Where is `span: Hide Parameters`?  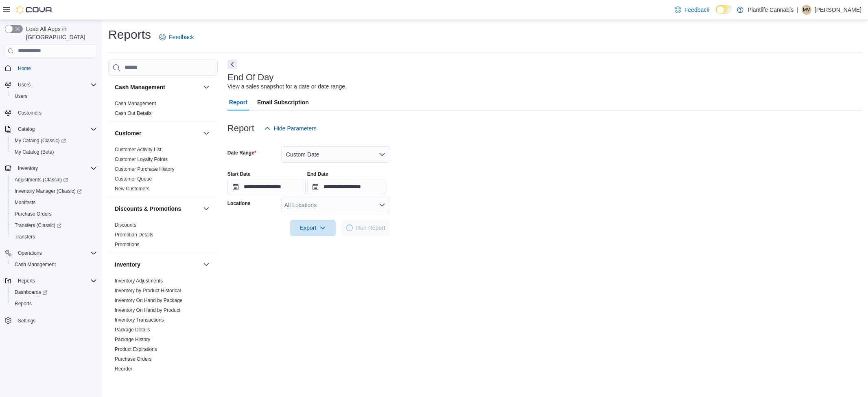
span: Hide Parameters is located at coordinates (295, 129).